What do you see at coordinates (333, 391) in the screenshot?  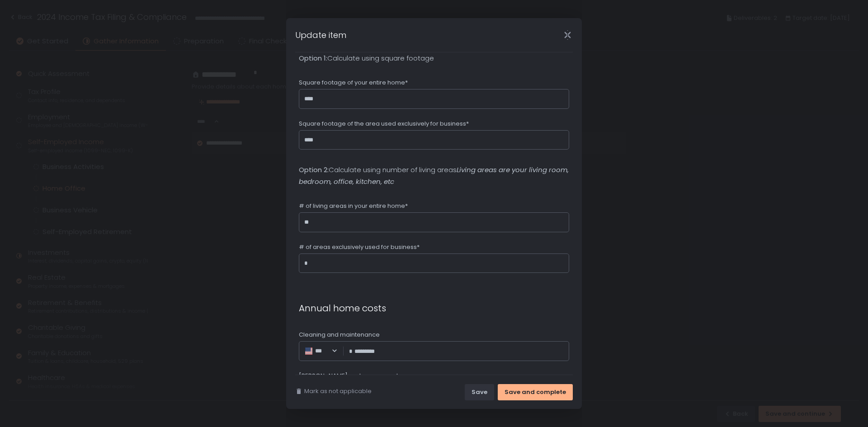 I see `button: Mark as not applicable` at bounding box center [333, 391].